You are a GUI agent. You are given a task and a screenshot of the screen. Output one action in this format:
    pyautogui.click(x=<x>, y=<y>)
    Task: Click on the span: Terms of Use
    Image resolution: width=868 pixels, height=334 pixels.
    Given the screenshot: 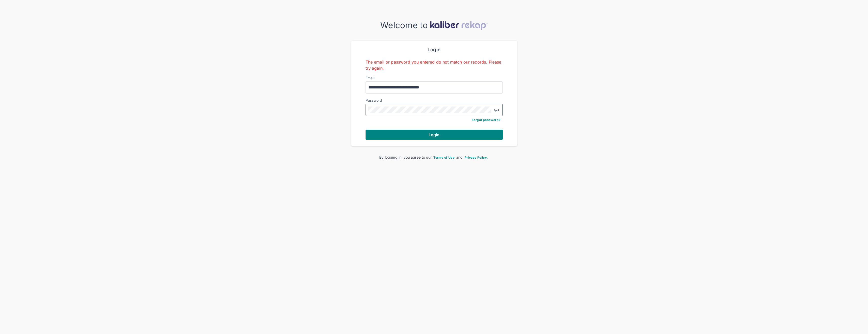 What is the action you would take?
    pyautogui.click(x=444, y=157)
    